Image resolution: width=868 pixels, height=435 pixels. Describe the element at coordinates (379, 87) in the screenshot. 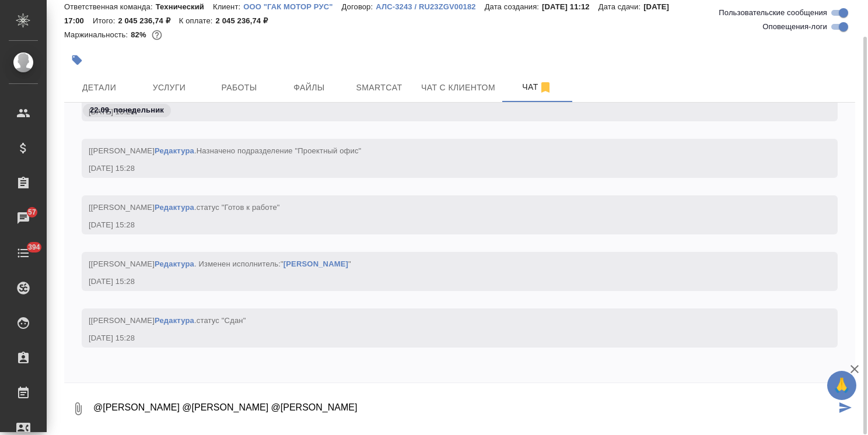

I see `span: Smartcat` at that location.